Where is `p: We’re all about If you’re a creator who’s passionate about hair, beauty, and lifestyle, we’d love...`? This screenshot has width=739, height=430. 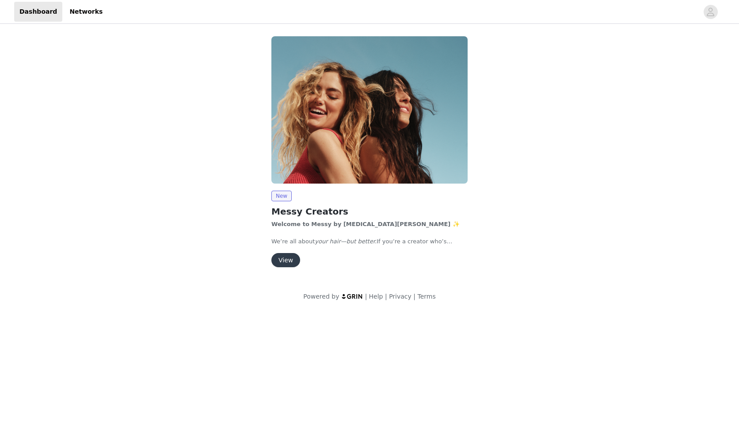 p: We’re all about If you’re a creator who’s passionate about hair, beauty, and lifestyle, we’d love... is located at coordinates (370, 241).